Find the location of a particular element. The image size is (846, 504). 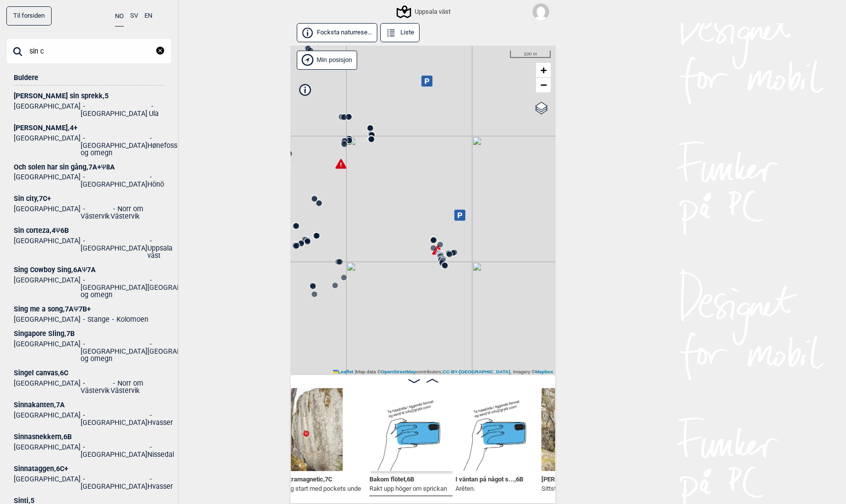

div: Och solen har sin gång , 7A+ 8A is located at coordinates (89, 167).